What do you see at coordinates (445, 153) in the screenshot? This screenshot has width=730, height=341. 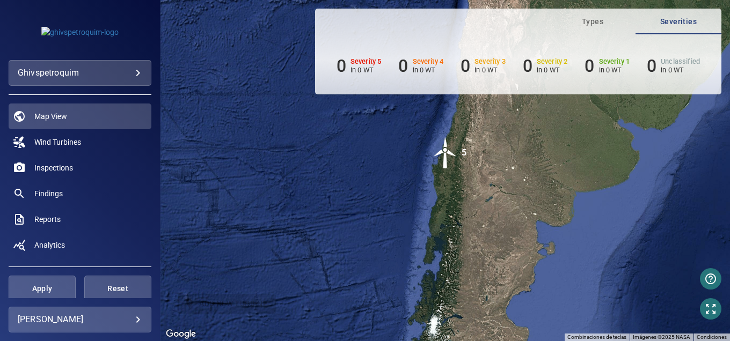 I see `img: windFarmIcon.svg` at bounding box center [445, 153].